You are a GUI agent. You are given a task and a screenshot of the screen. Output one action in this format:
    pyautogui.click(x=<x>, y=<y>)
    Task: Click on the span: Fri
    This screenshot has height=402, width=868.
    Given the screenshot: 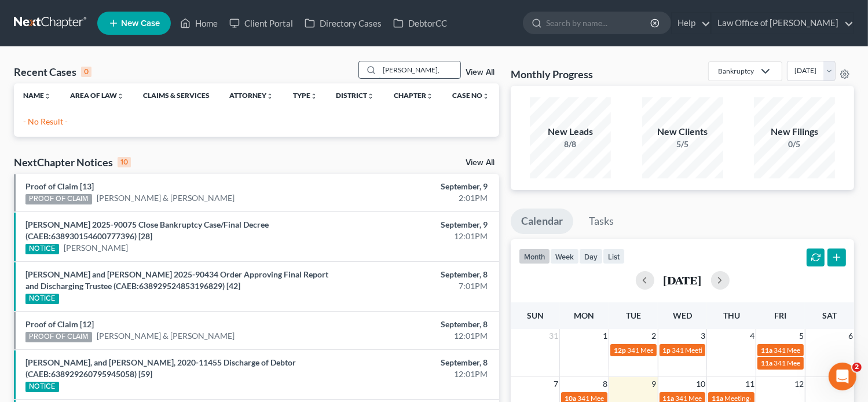 What is the action you would take?
    pyautogui.click(x=780, y=315)
    